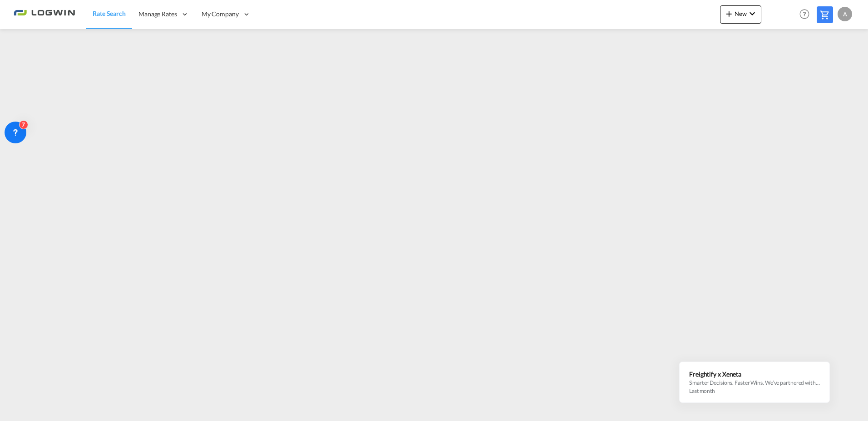 The height and width of the screenshot is (421, 868). Describe the element at coordinates (220, 14) in the screenshot. I see `span: My Company` at that location.